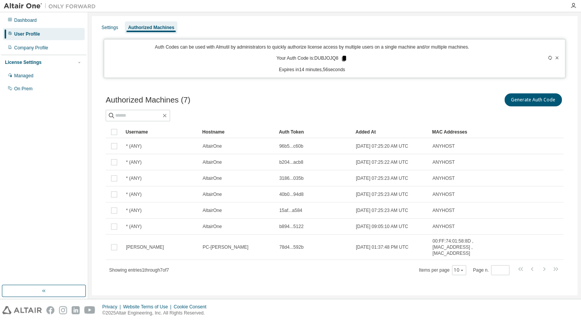 The height and width of the screenshot is (321, 581). Describe the element at coordinates (148, 307) in the screenshot. I see `div: Website Terms of Use` at that location.